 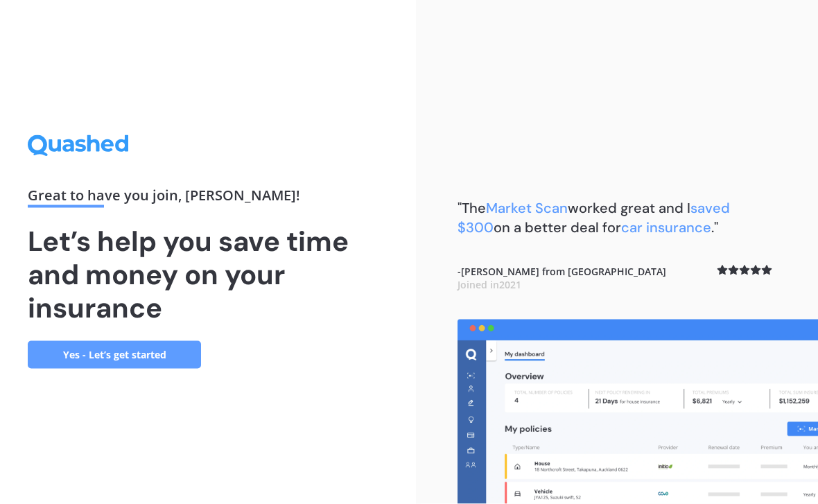 What do you see at coordinates (527, 207) in the screenshot?
I see `span: Market Scan` at bounding box center [527, 207].